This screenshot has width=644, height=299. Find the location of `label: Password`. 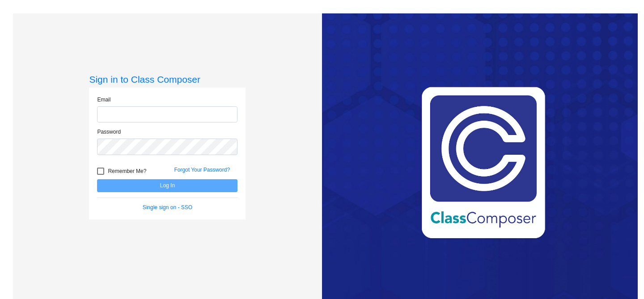

label: Password is located at coordinates (109, 132).